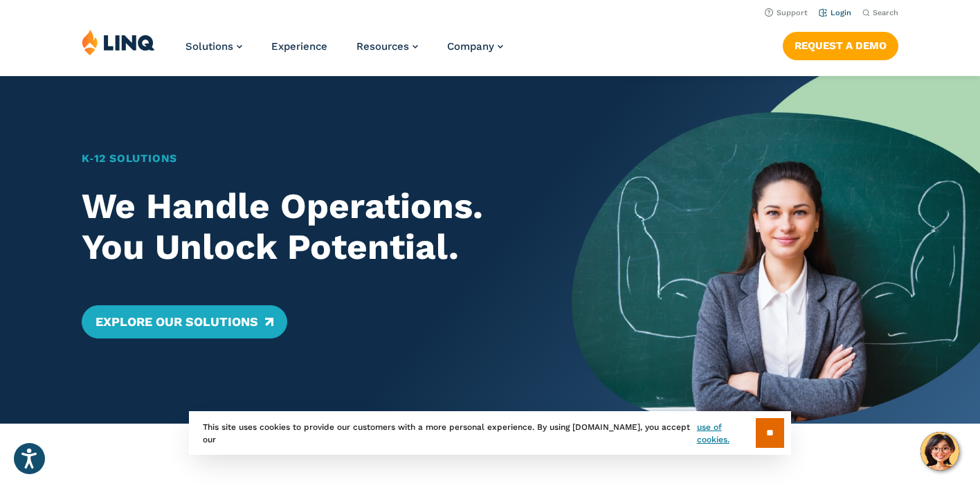 This screenshot has height=488, width=980. What do you see at coordinates (835, 12) in the screenshot?
I see `a: Login` at bounding box center [835, 12].